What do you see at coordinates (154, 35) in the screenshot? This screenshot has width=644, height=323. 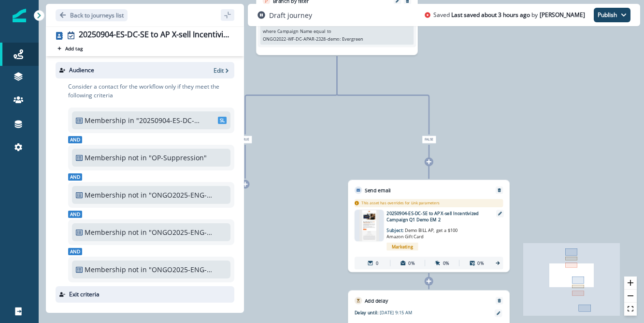 I see `div: 20250904-ES-DC-SE to AP X-sell Incentivized Campaign Q1 Demo` at bounding box center [154, 35].